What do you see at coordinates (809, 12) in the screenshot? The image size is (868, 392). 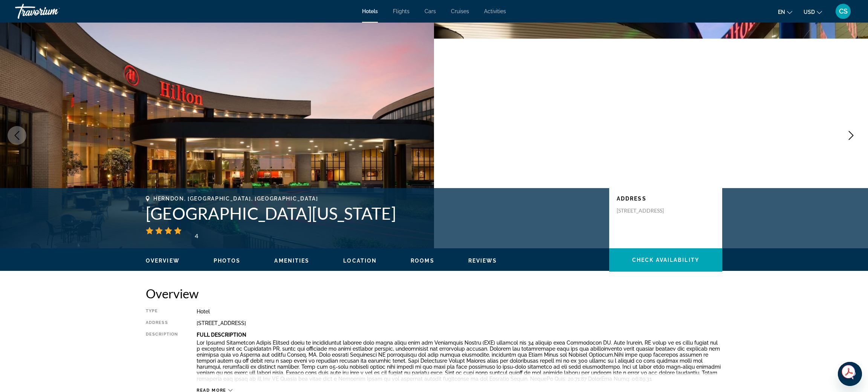 I see `span: USD` at bounding box center [809, 12].